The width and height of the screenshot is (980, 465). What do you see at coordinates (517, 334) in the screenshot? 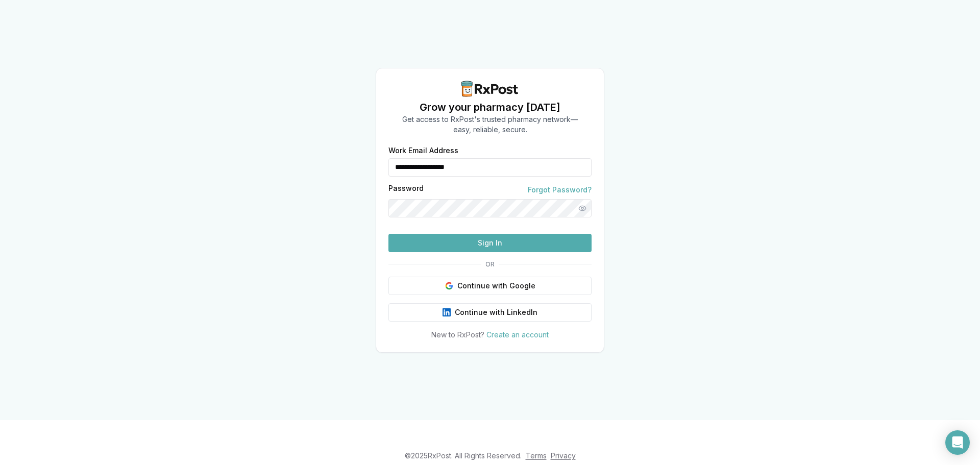
I see `a: Create an account` at bounding box center [517, 334].